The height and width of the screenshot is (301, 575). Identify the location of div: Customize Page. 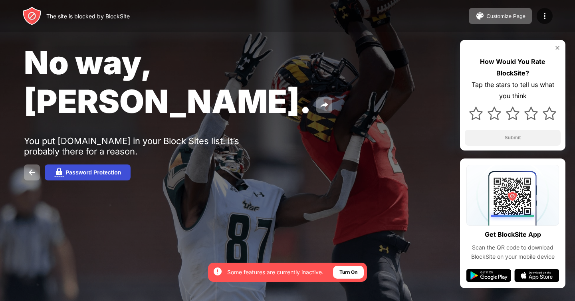
(506, 16).